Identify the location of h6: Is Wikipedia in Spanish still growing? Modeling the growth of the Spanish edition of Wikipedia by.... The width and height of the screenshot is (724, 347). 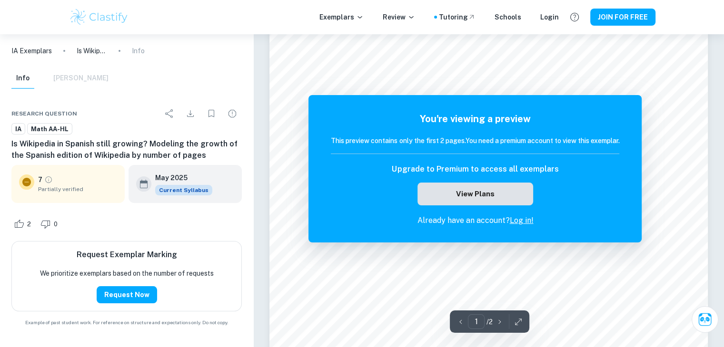
(127, 150).